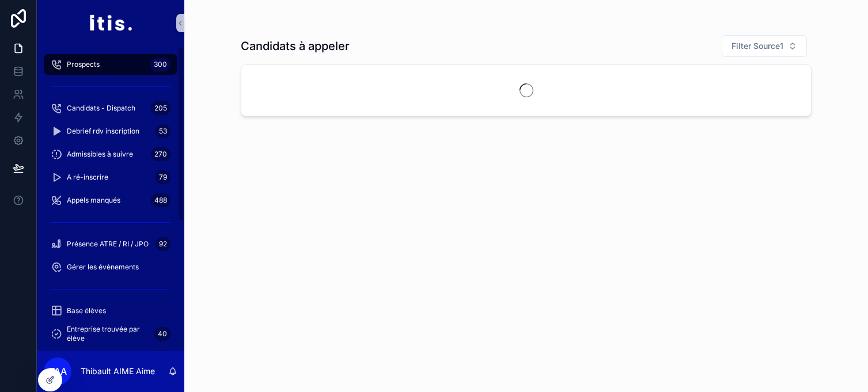 The image size is (868, 392). I want to click on span: Candidats - Dispatch, so click(101, 108).